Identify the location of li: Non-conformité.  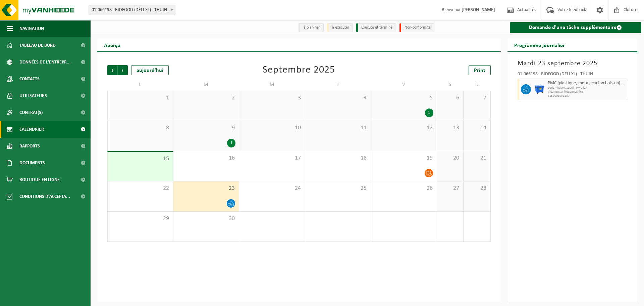
(417, 27).